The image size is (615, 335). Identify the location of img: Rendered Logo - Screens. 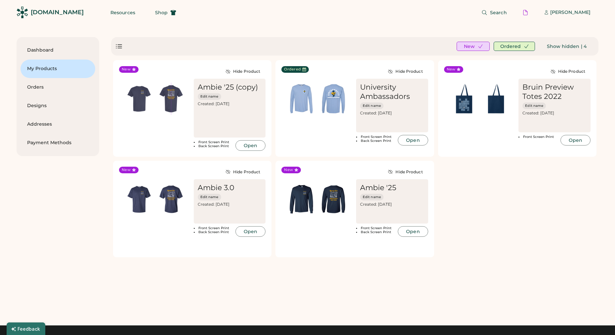
(22, 12).